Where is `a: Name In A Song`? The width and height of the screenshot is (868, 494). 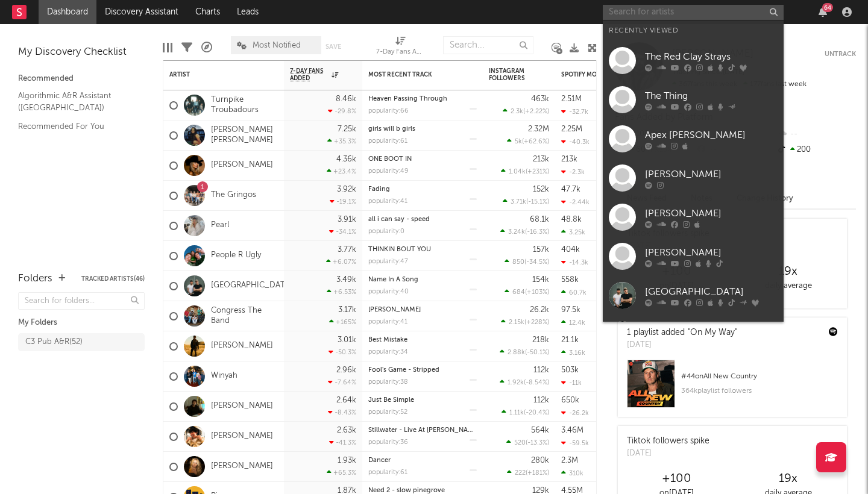 a: Name In A Song is located at coordinates (393, 280).